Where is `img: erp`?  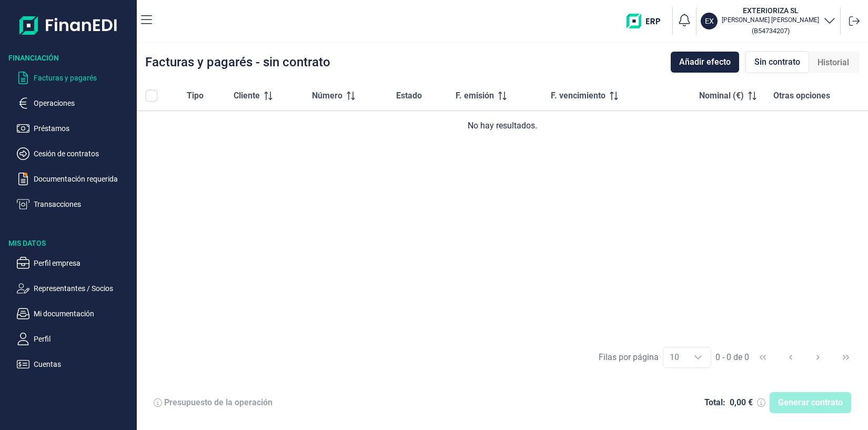
img: erp is located at coordinates (647, 21).